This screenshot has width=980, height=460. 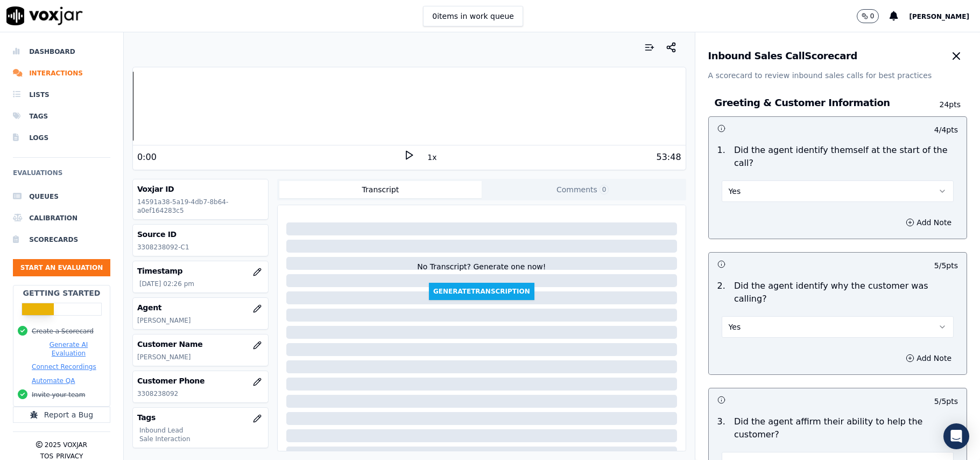 What do you see at coordinates (62, 293) in the screenshot?
I see `h2: Getting Started` at bounding box center [62, 293].